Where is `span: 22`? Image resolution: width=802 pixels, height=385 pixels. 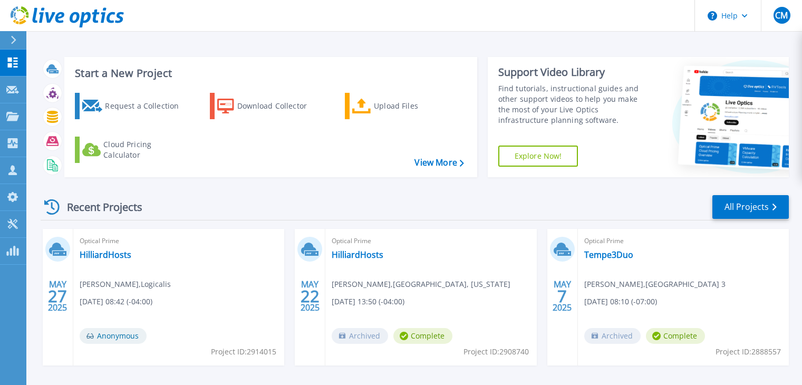 span: 22 is located at coordinates (310, 296).